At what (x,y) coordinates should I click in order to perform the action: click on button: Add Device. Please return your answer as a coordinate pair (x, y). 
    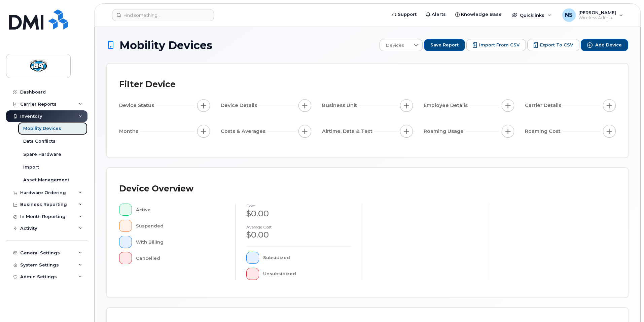
    Looking at the image, I should click on (604, 45).